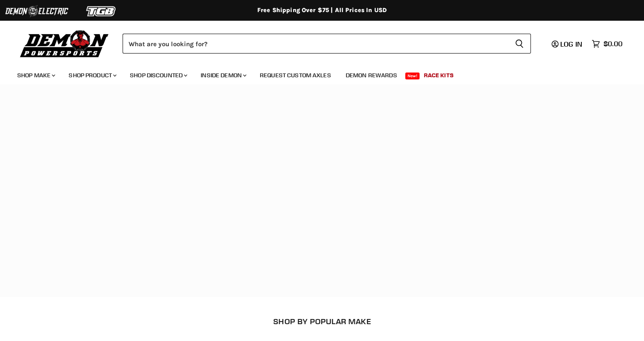 The width and height of the screenshot is (644, 341). What do you see at coordinates (315, 73) in the screenshot?
I see `ul: Main menu` at bounding box center [315, 73].